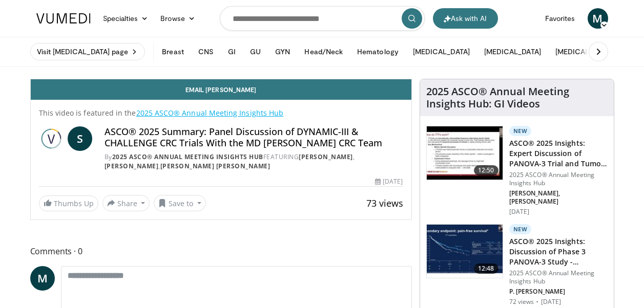 This screenshot has height=308, width=644. What do you see at coordinates (517, 171) in the screenshot?
I see `a: 12:50 New ASCO® 2025 Insights: Expert Discussion of PANOVA-3 Trial and Tumor T… 2025 ASCO® Annual...` at bounding box center [517, 171].